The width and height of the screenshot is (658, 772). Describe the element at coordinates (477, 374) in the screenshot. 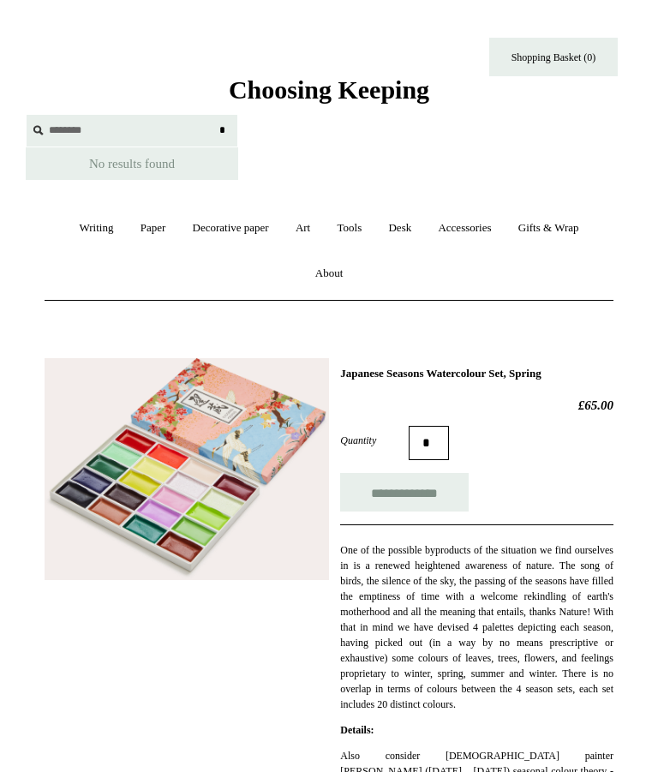

I see `h1: Japanese Seasons Watercolour Set, Spring` at that location.